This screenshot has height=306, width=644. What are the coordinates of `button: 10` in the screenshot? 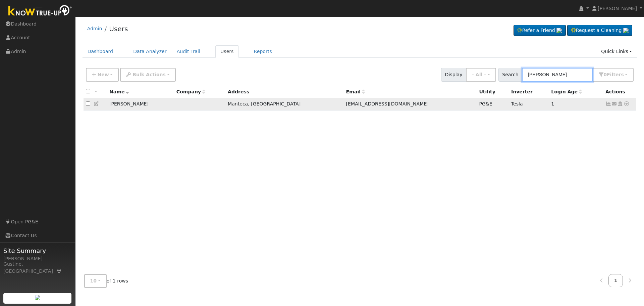 It's located at (95, 281).